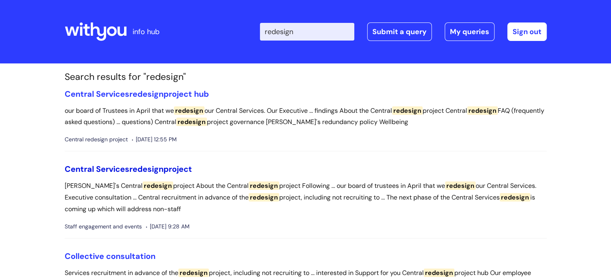 The height and width of the screenshot is (279, 611). Describe the element at coordinates (110, 256) in the screenshot. I see `a: Collective consultation` at that location.